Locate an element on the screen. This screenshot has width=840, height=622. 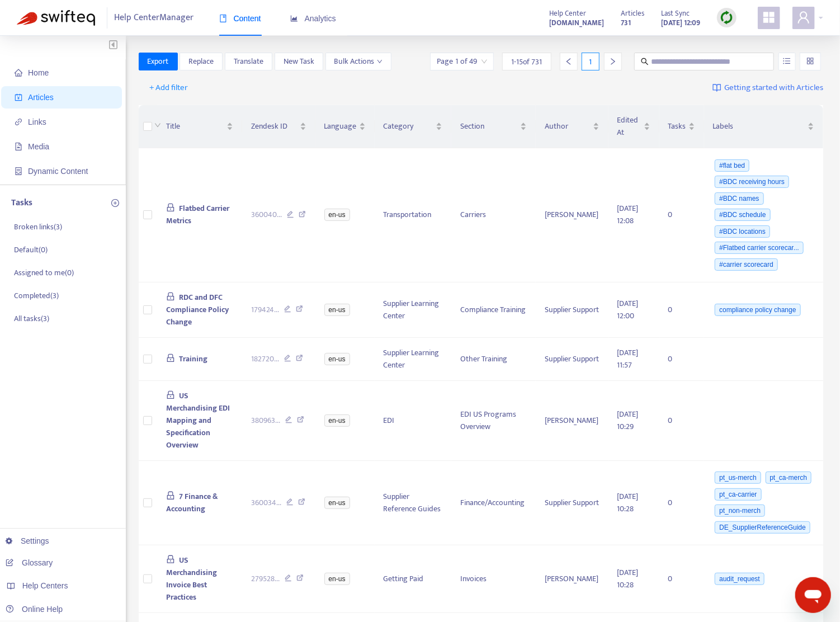
span: #BDC schedule is located at coordinates (742, 214).